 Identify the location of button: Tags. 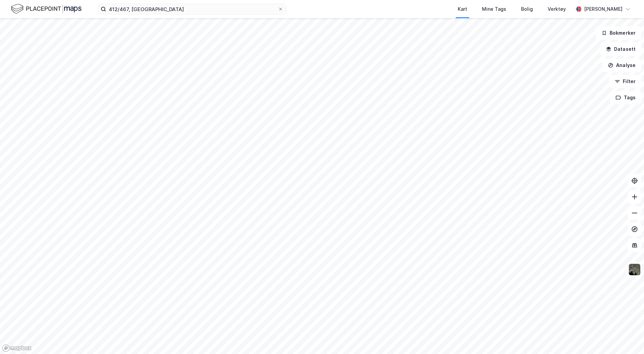
(625, 98).